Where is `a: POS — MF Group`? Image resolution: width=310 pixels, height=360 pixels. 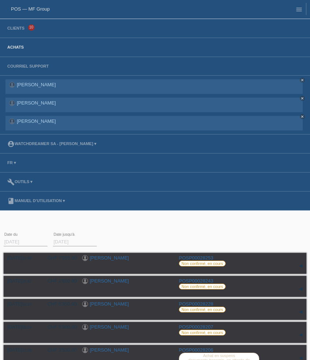 a: POS — MF Group is located at coordinates (30, 9).